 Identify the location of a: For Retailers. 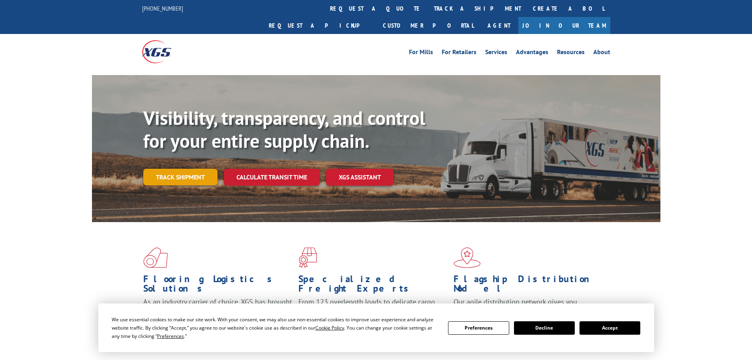
(459, 53).